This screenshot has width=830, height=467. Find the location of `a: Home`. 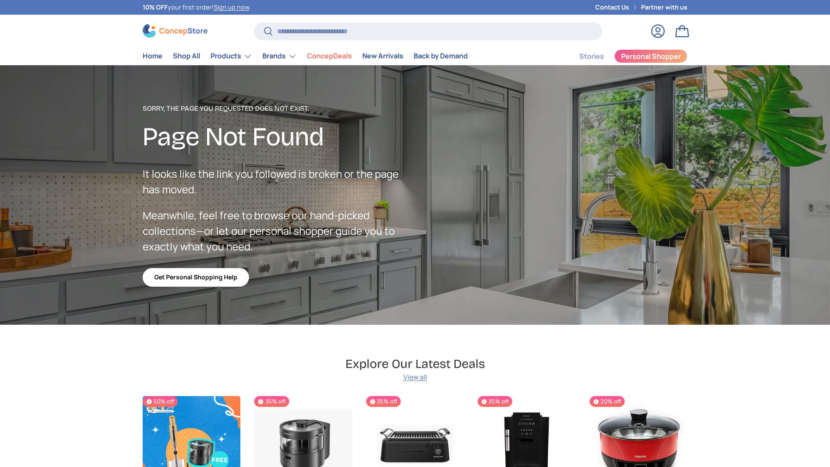

a: Home is located at coordinates (153, 56).